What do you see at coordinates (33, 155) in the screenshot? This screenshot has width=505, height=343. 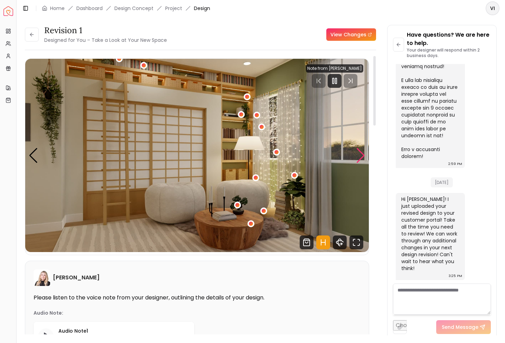 I see `div: Previous slide` at bounding box center [33, 155].